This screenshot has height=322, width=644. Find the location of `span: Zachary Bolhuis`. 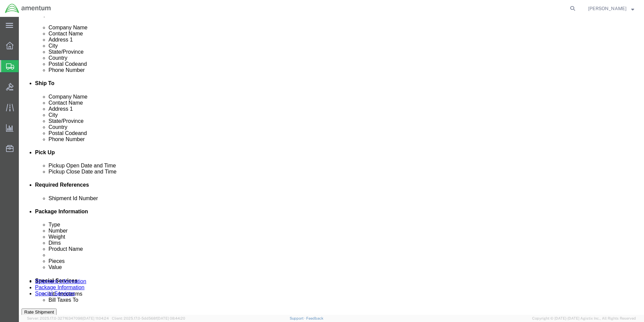

span: Zachary Bolhuis is located at coordinates (607, 8).